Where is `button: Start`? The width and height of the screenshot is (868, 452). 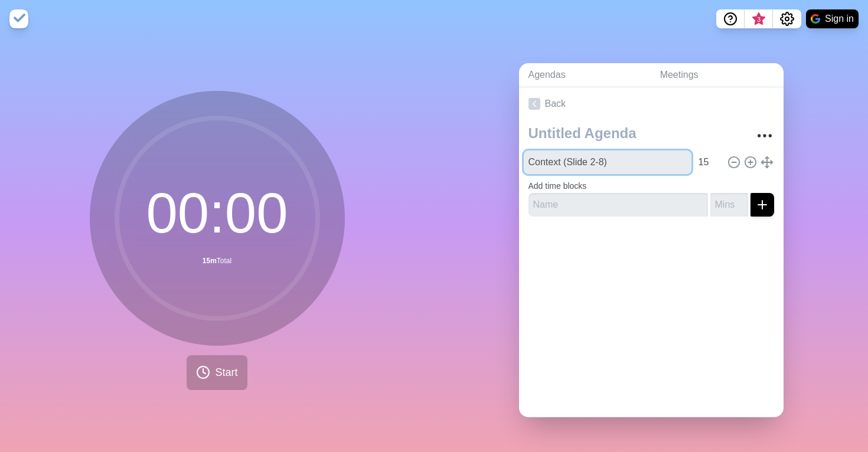
button: Start is located at coordinates (217, 372).